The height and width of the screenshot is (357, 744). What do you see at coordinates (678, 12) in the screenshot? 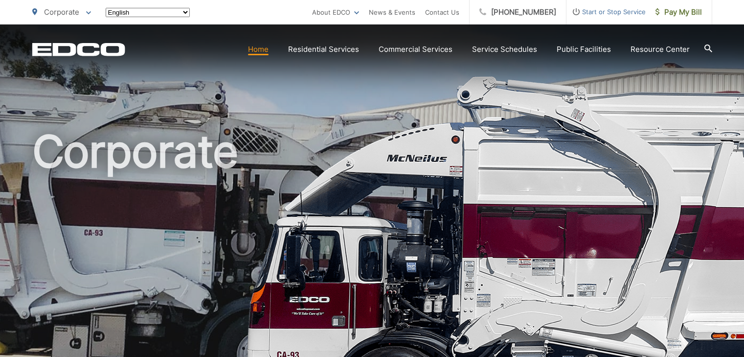
I see `span: Pay My Bill` at bounding box center [678, 12].